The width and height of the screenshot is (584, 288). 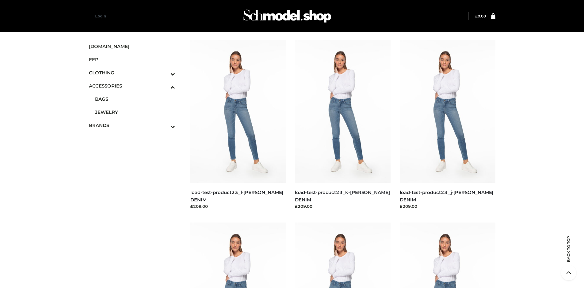 What do you see at coordinates (287, 16) in the screenshot?
I see `a: Schmodel Admin 964` at bounding box center [287, 16].